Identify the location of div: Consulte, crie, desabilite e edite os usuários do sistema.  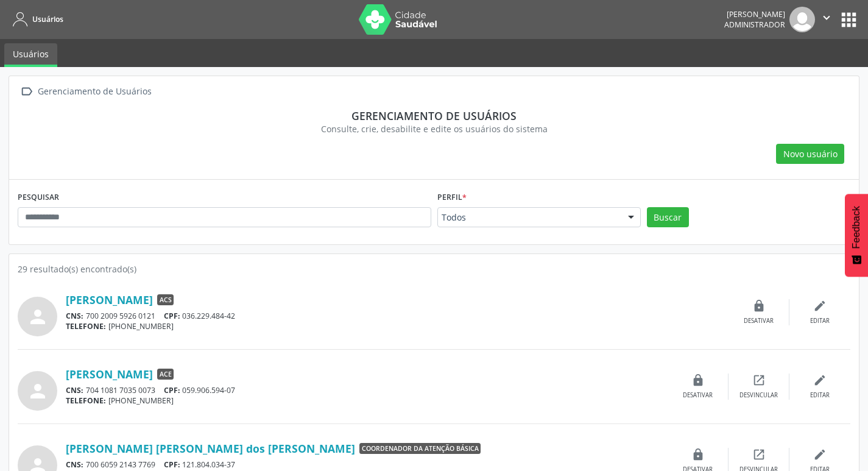
(434, 129).